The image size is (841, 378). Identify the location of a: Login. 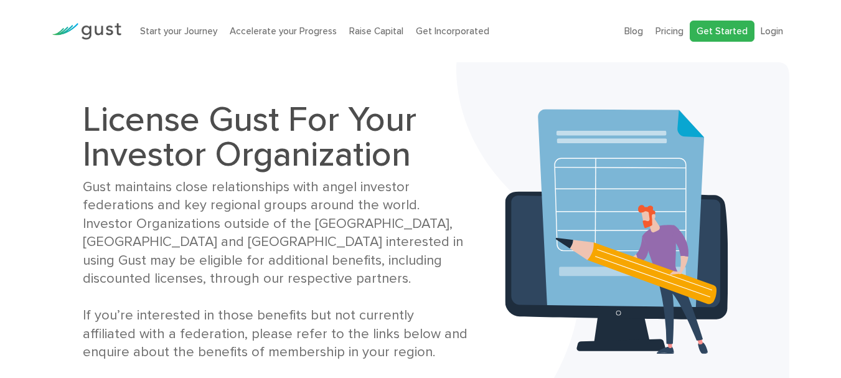
(771, 31).